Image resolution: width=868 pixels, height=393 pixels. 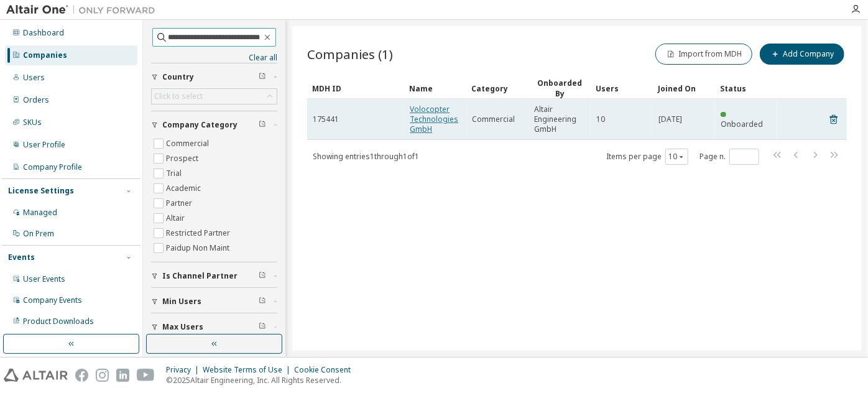 I want to click on span: Page n., so click(x=729, y=156).